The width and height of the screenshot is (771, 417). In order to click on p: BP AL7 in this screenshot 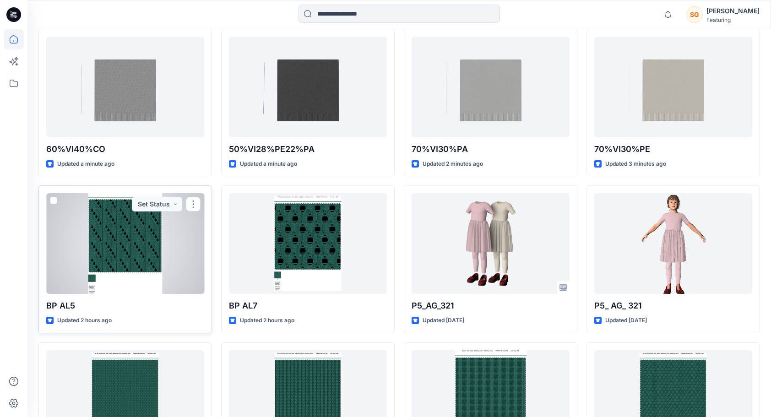, I will do `click(308, 306)`.